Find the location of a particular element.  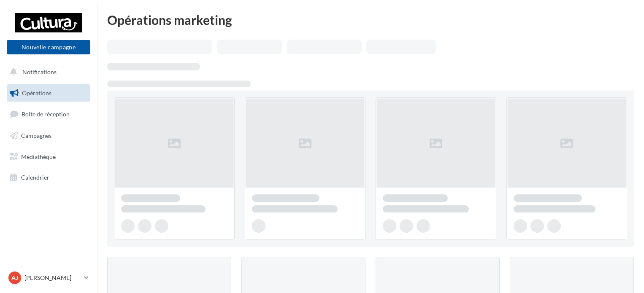

span: Calendrier is located at coordinates (35, 177).